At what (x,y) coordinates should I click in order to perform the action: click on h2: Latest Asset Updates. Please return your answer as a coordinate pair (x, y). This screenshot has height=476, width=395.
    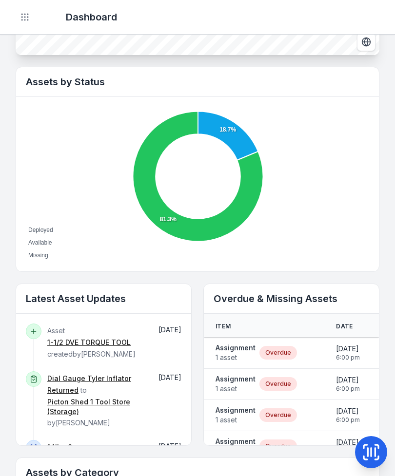
    Looking at the image, I should click on (103, 299).